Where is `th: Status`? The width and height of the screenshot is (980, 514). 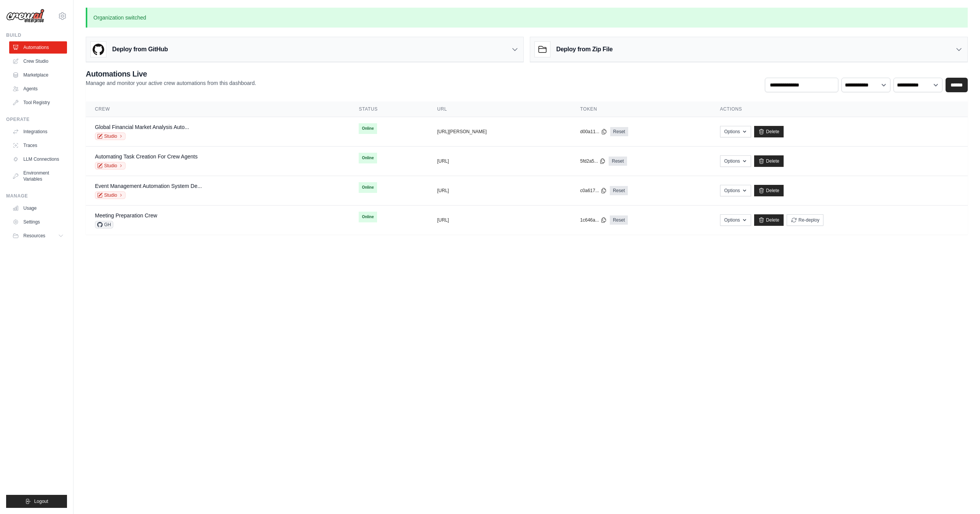 th: Status is located at coordinates (389, 109).